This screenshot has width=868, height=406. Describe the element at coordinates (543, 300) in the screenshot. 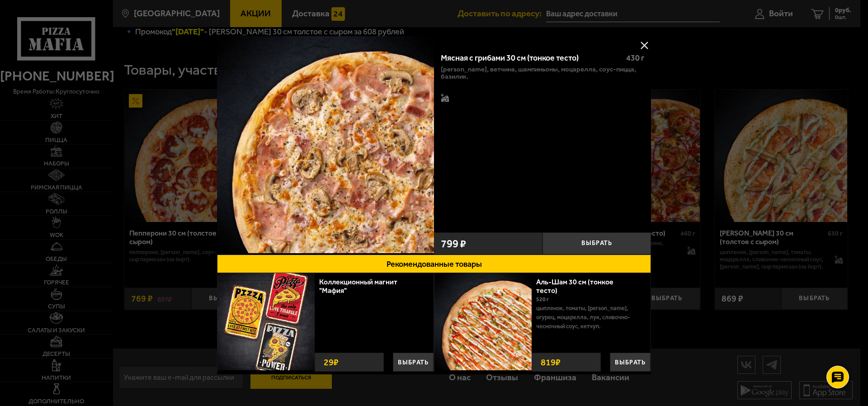

I see `span: 520 г` at that location.